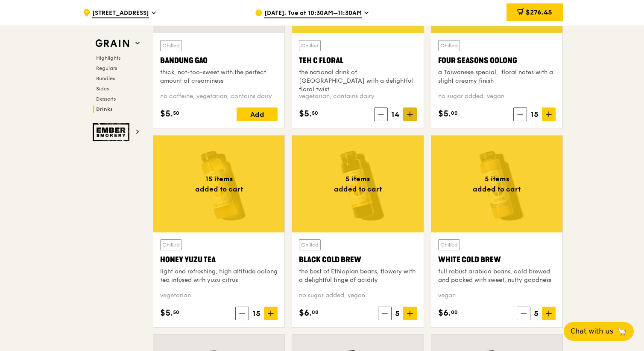 The width and height of the screenshot is (644, 351). What do you see at coordinates (395, 114) in the screenshot?
I see `span: 14` at bounding box center [395, 114].